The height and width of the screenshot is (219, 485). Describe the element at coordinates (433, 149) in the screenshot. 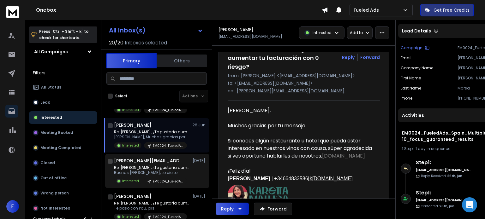

I see `span: 1 day in sequence` at that location.